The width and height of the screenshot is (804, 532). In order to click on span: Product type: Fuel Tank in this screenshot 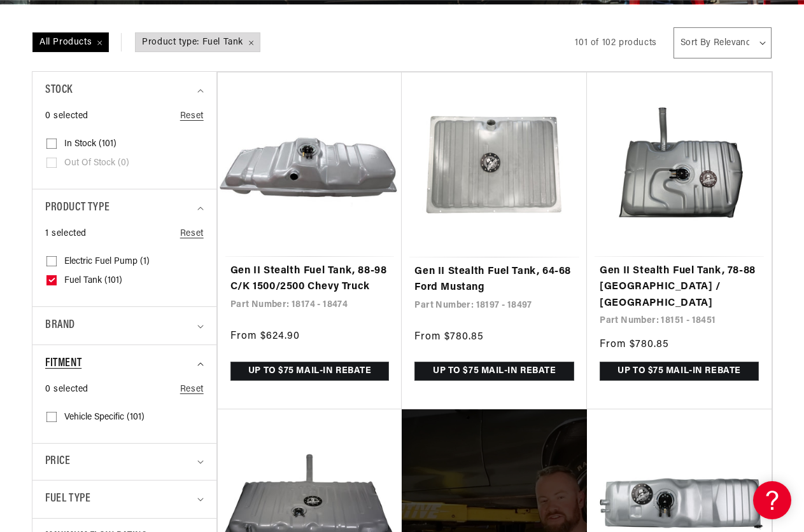, I will do `click(198, 43)`.